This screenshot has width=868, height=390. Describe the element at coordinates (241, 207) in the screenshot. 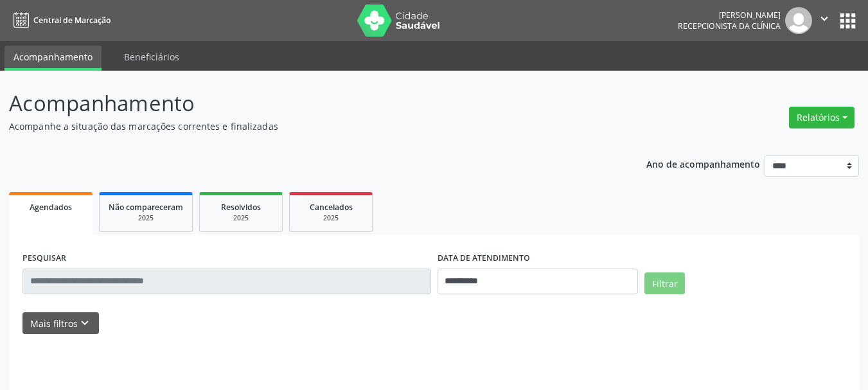

I see `span: Resolvidos` at that location.